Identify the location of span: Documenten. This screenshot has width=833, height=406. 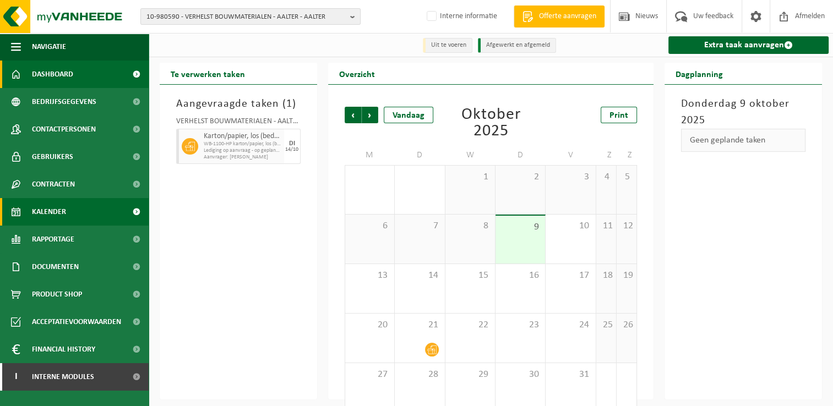
(55, 267).